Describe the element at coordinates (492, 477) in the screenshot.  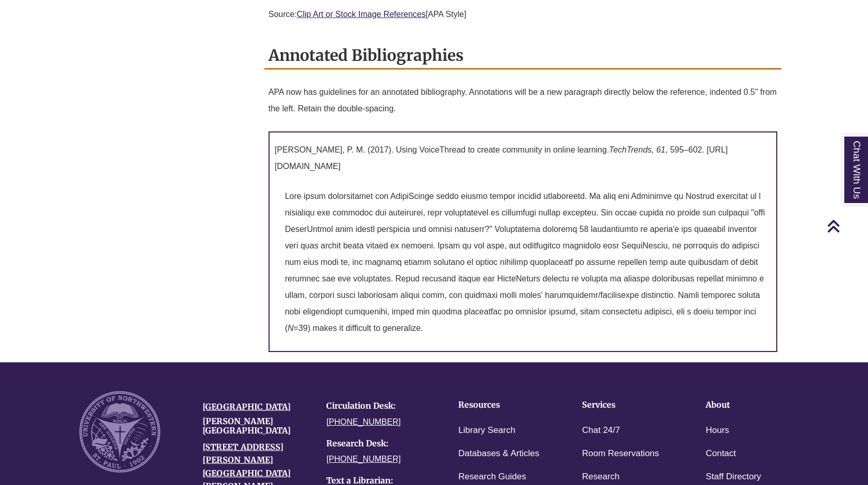
I see `a: Research Guides` at that location.